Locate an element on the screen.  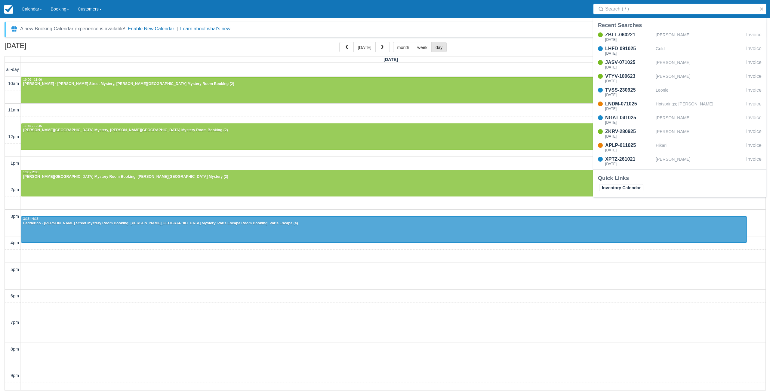
div: Hikari is located at coordinates (699, 148).